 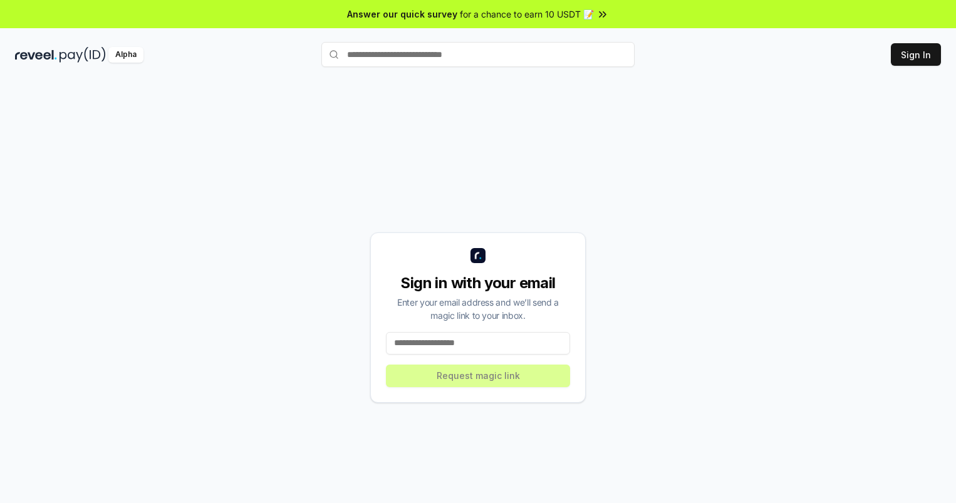 I want to click on div: Sign in with your email, so click(x=478, y=283).